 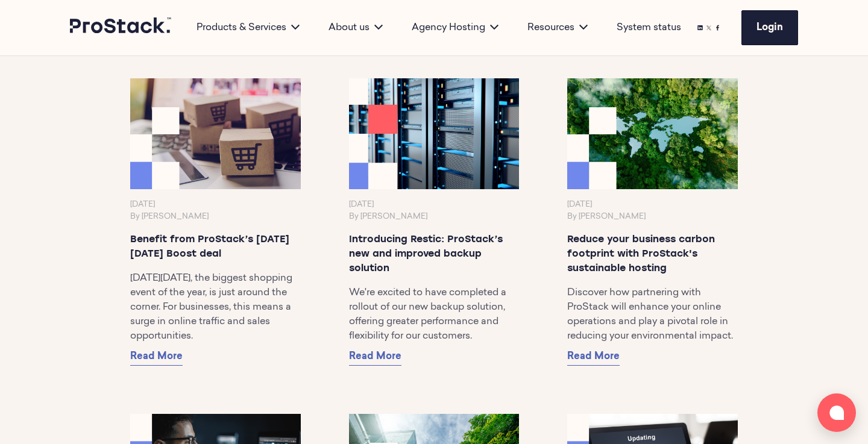 I want to click on img: Prostack-BlogImage-June25-BlackFriday-768x468.png, so click(x=215, y=133).